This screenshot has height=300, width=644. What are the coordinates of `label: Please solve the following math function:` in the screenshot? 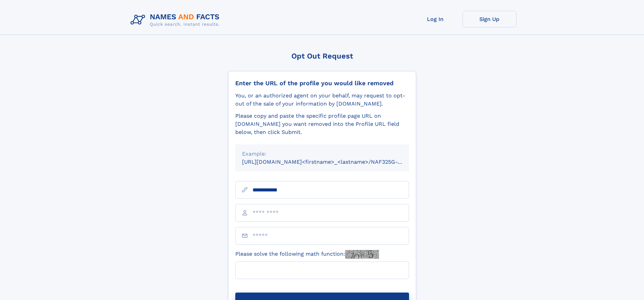 It's located at (307, 254).